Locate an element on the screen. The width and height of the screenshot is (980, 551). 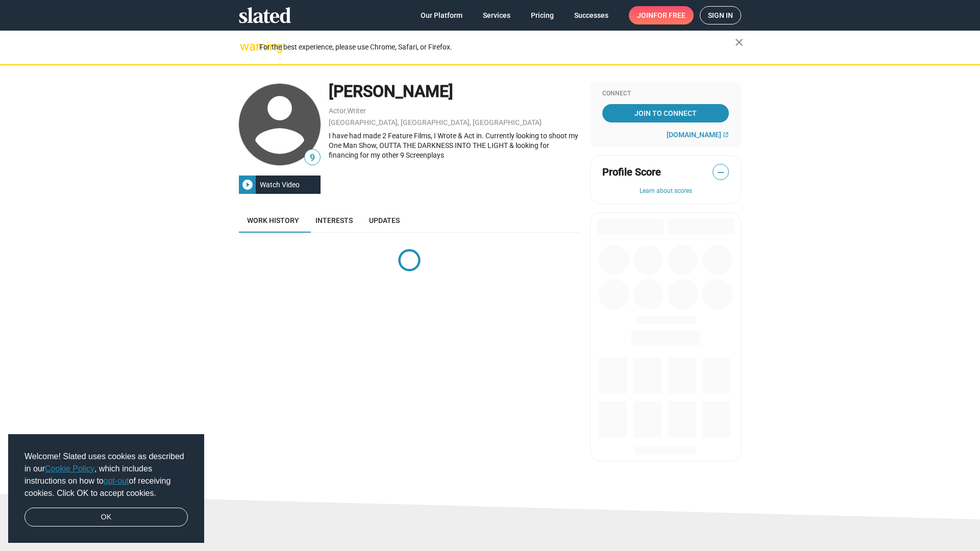
span: Interests is located at coordinates (333, 221).